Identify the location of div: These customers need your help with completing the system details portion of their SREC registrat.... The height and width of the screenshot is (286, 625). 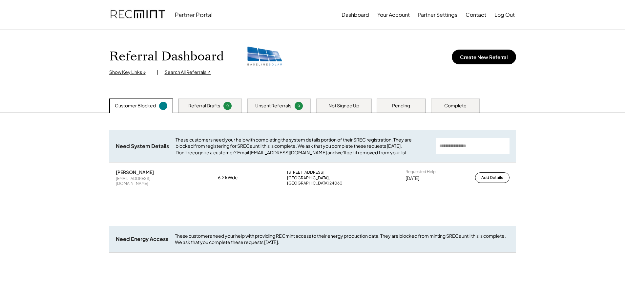
(302, 146).